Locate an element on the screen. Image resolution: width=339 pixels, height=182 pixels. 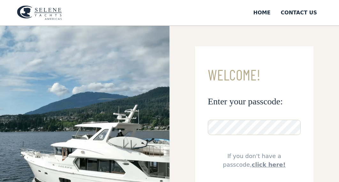
div: If you don't have a passcode, is located at coordinates (254, 160).